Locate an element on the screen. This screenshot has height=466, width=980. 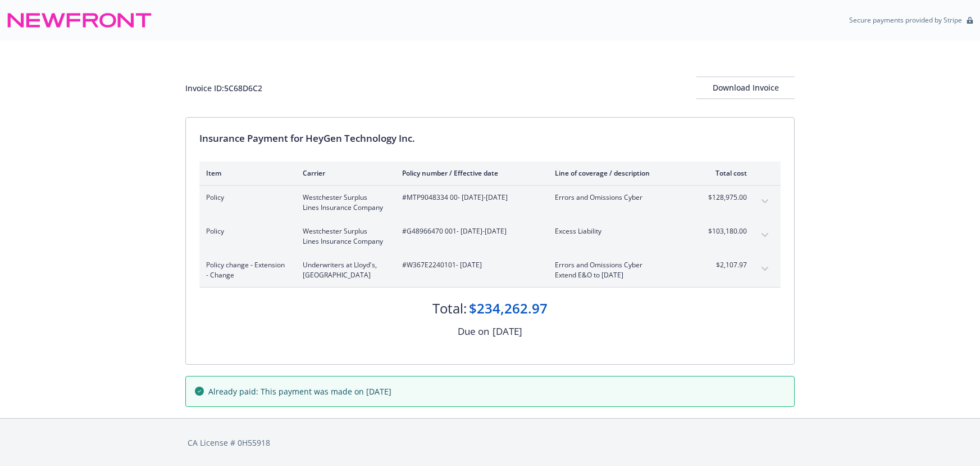
div: $234,262.97 is located at coordinates (508, 308).